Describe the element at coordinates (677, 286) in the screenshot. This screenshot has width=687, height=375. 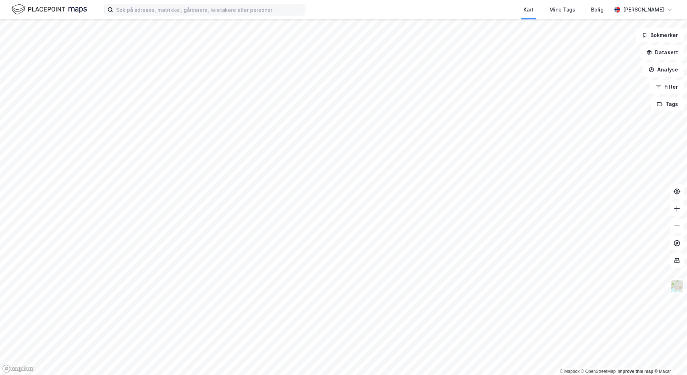
I see `img: Z` at that location.